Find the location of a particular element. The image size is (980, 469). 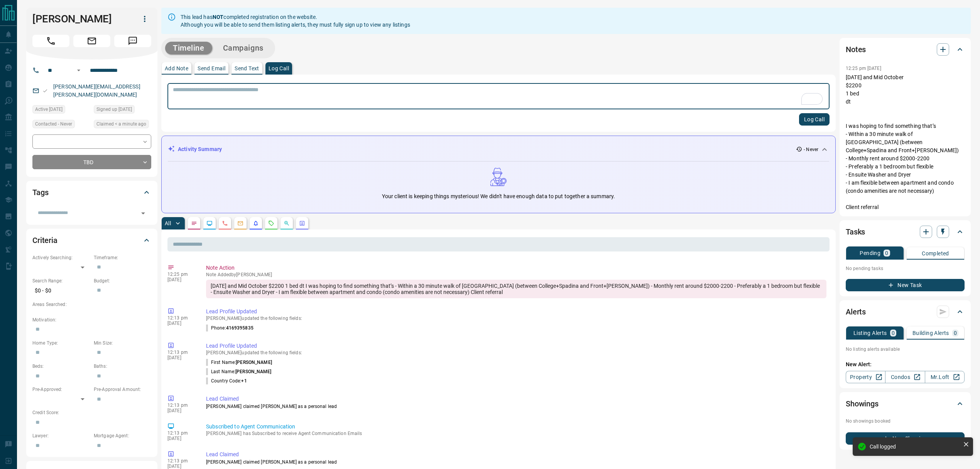

svg: Notes is located at coordinates (194, 223).